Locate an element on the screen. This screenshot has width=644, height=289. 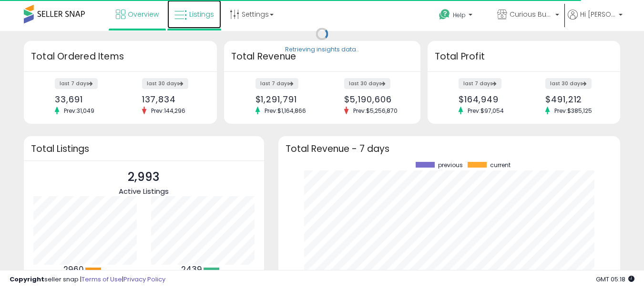
span: Prev: 144,296 is located at coordinates (168, 110).